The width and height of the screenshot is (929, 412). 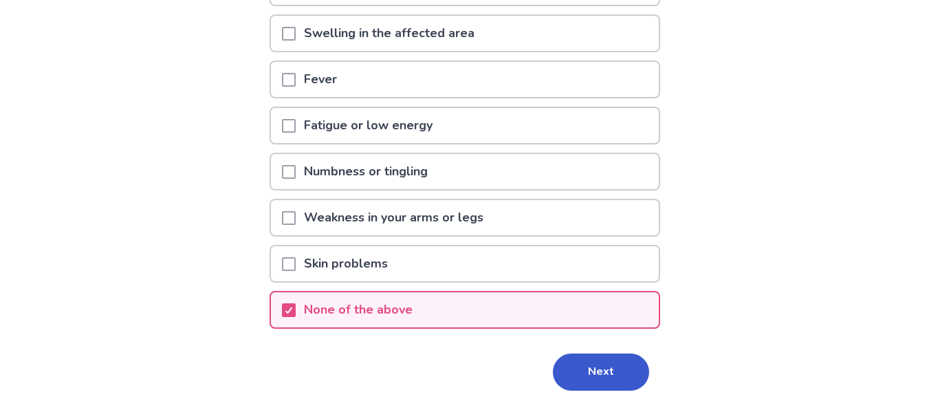 What do you see at coordinates (320, 79) in the screenshot?
I see `p: Fever` at bounding box center [320, 79].